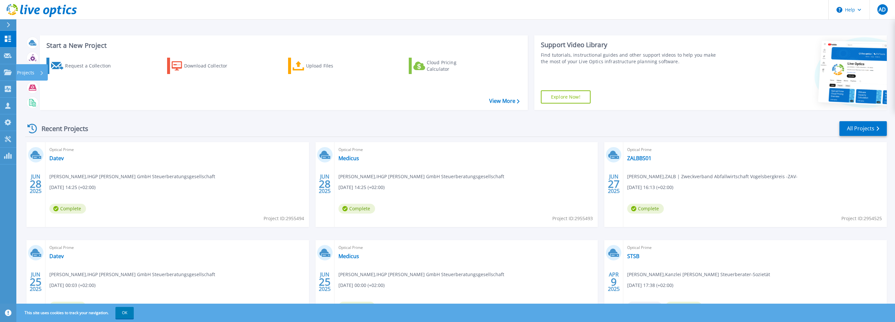  Describe the element at coordinates (633, 256) in the screenshot. I see `a: STSB` at that location.